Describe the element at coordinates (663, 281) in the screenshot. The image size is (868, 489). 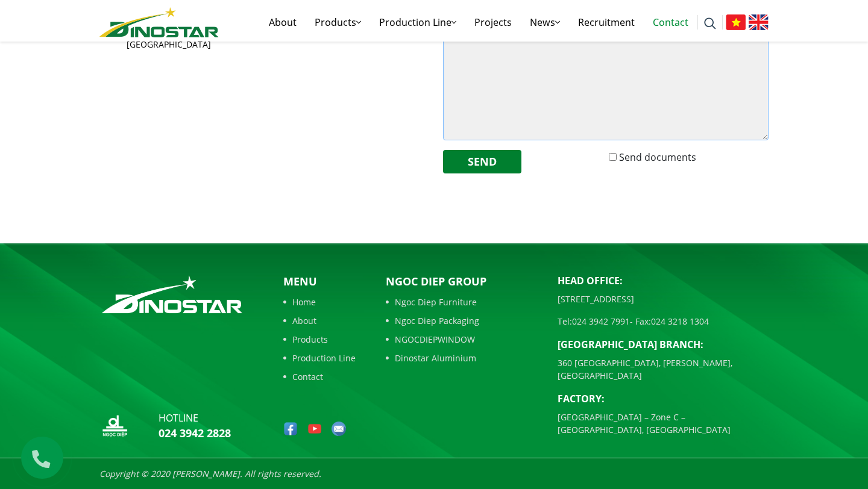
I see `p: Head Office:` at that location.